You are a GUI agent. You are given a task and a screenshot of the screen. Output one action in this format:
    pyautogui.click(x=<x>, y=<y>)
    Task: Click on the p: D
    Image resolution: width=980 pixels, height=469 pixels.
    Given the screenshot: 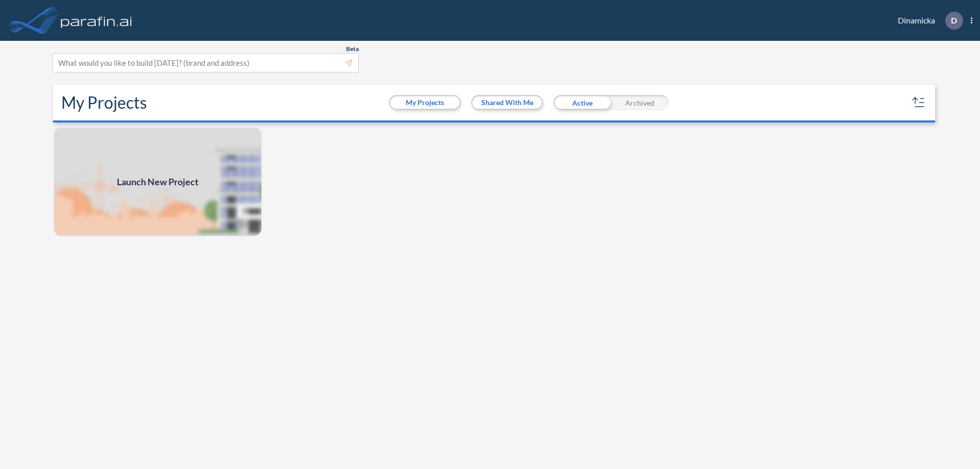 What is the action you would take?
    pyautogui.click(x=954, y=20)
    